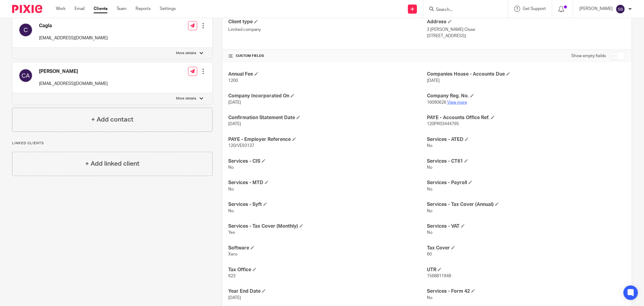 The image size is (644, 306). I want to click on span: 120PR03444795, so click(443, 124).